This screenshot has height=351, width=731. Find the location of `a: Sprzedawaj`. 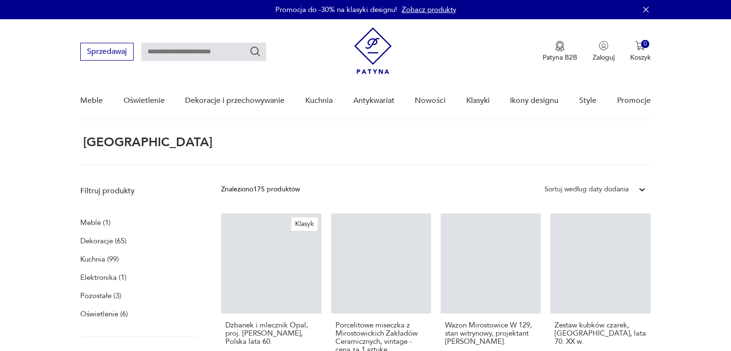

a: Sprzedawaj is located at coordinates (107, 52).